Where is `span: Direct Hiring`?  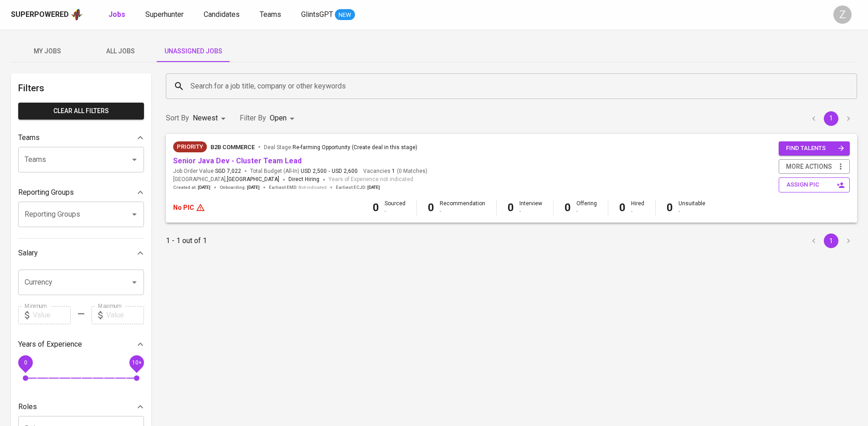 span: Direct Hiring is located at coordinates (304, 179).